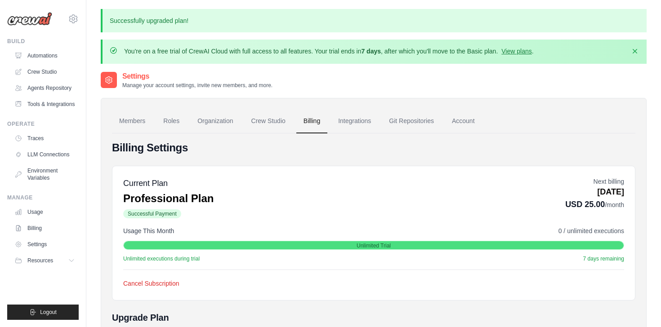  Describe the element at coordinates (44, 174) in the screenshot. I see `a: Environment Variables` at that location.